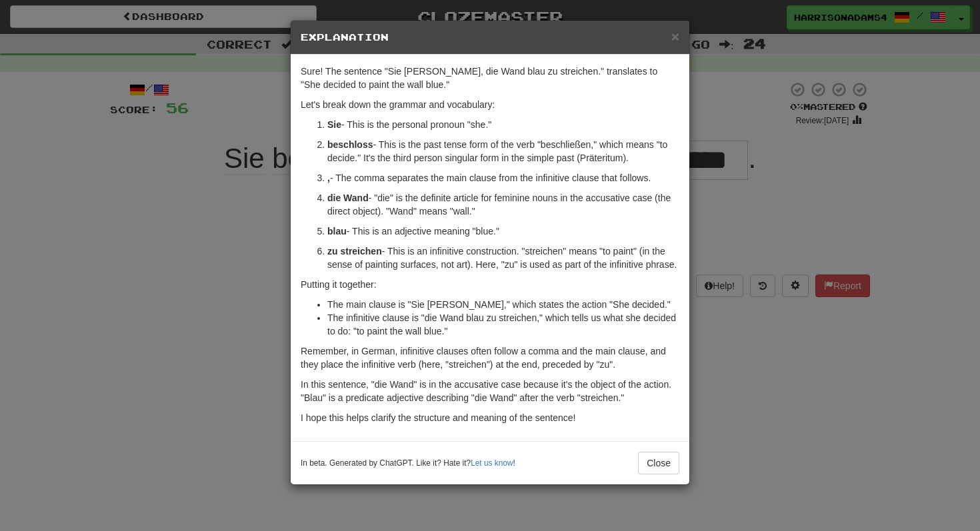 Image resolution: width=980 pixels, height=531 pixels. I want to click on p: Remember, in German, infinitive clauses often follow a comma and the main clause, and they place ..., so click(490, 358).